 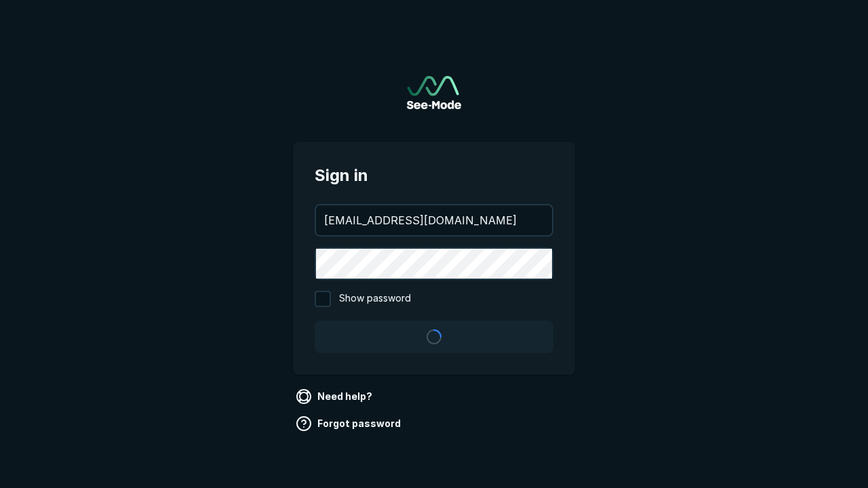 What do you see at coordinates (434, 92) in the screenshot?
I see `a: Go to sign in` at bounding box center [434, 92].